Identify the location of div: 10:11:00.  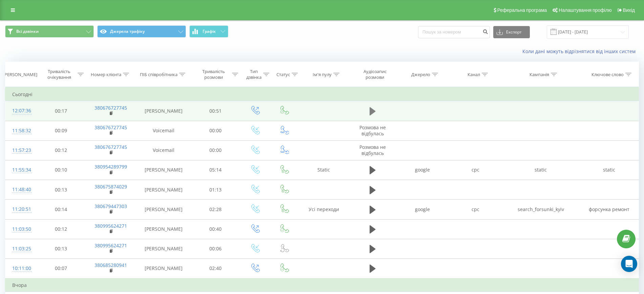
(21, 268).